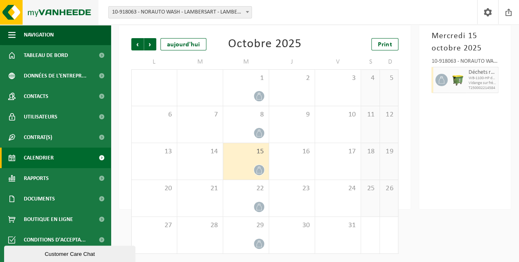 Image resolution: width=519 pixels, height=262 pixels. Describe the element at coordinates (482, 88) in the screenshot. I see `span: T250002214584` at that location.